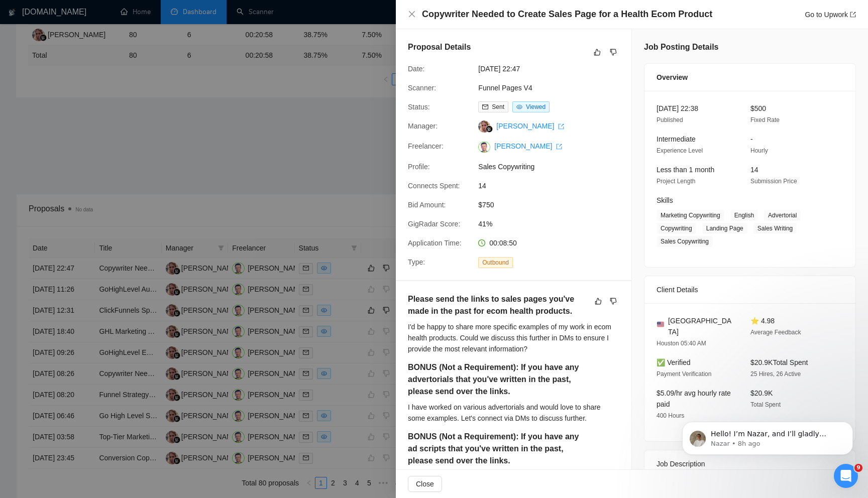 The width and height of the screenshot is (868, 498). What do you see at coordinates (775, 228) in the screenshot?
I see `span: Sales Writing` at bounding box center [775, 228].